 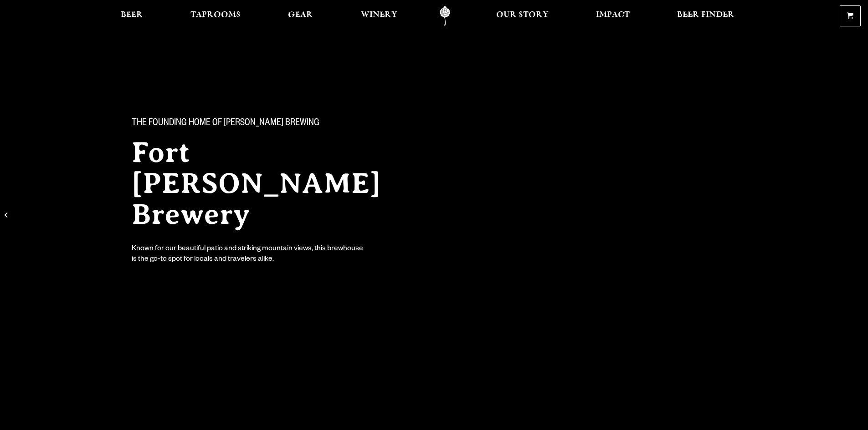 I want to click on a: Impact, so click(x=613, y=16).